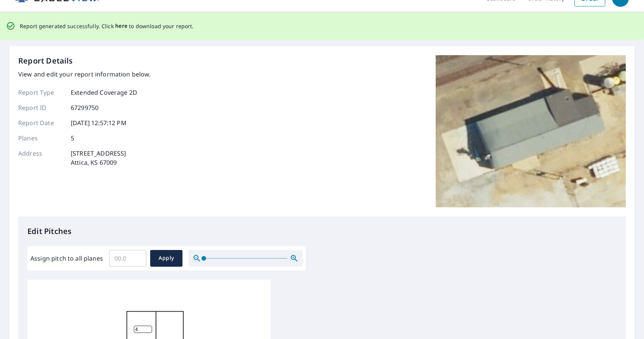 The width and height of the screenshot is (644, 339). I want to click on button: Apply, so click(166, 258).